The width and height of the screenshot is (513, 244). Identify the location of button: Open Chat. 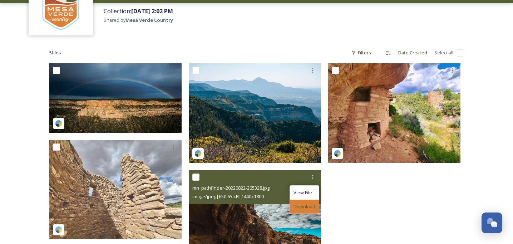
(492, 223).